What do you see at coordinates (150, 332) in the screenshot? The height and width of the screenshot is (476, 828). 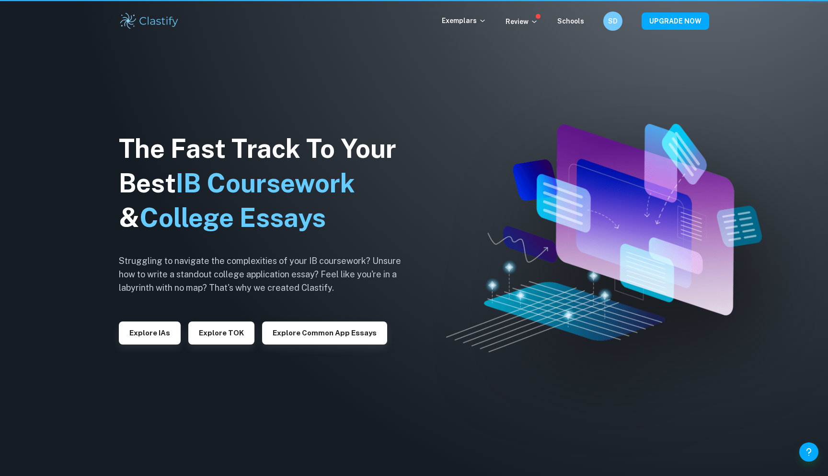 I see `a: Explore IAs` at bounding box center [150, 332].